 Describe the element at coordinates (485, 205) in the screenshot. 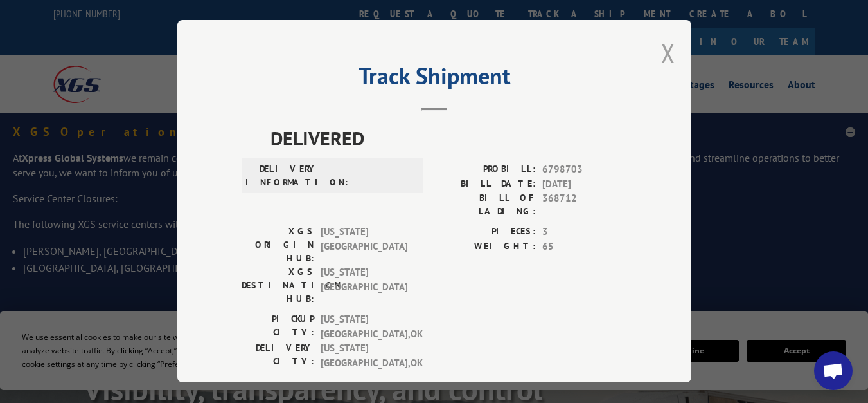

I see `label: BILL OF LADING:` at that location.